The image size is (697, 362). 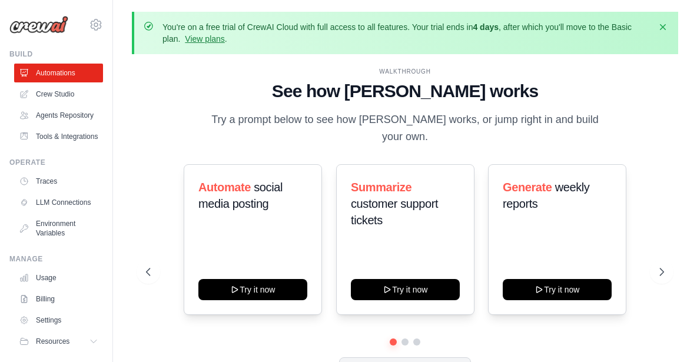 What do you see at coordinates (405, 71) in the screenshot?
I see `div: WALKTHROUGH` at bounding box center [405, 71].